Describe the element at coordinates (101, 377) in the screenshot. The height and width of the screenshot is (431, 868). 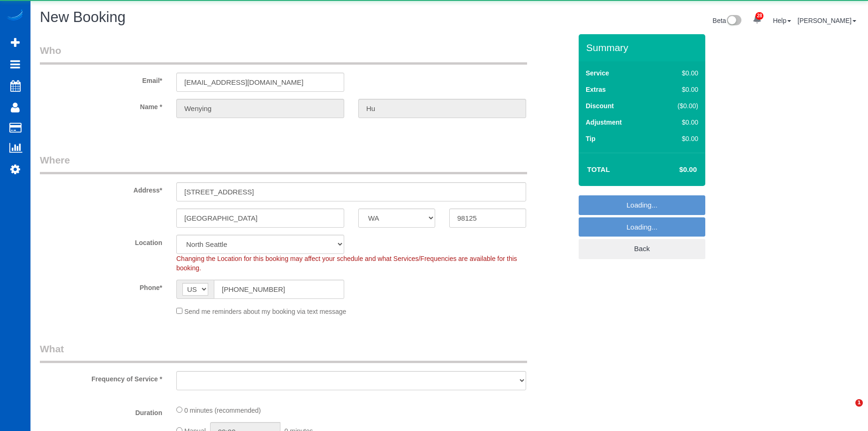
I see `label: Frequency of Service *` at that location.